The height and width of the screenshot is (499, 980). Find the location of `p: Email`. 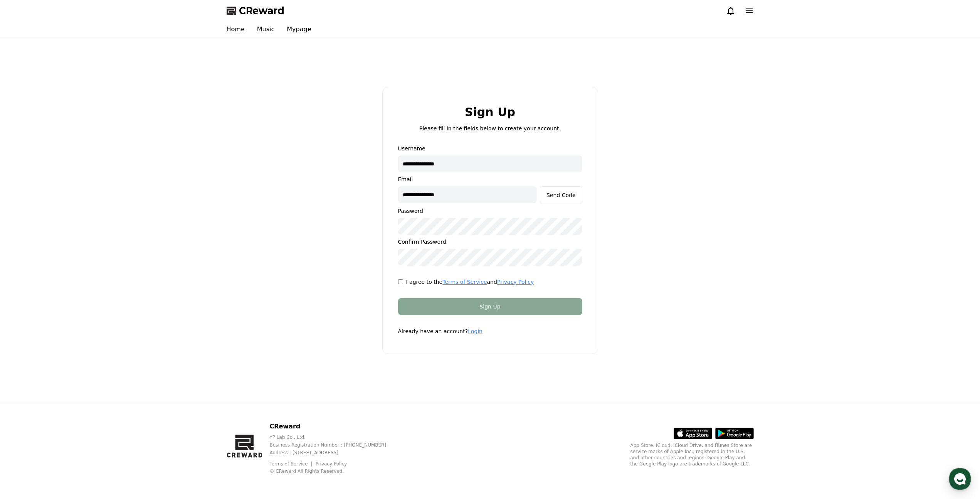

p: Email is located at coordinates (490, 179).